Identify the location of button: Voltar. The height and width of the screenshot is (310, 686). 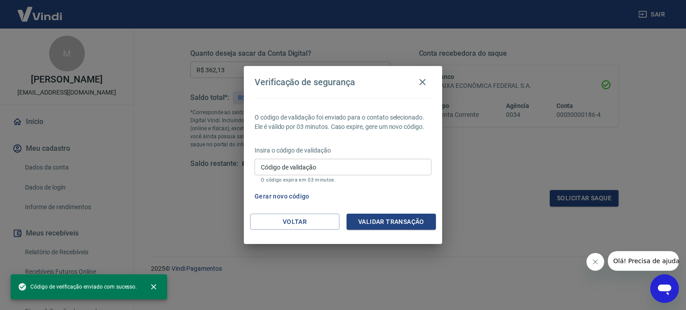
(295, 222).